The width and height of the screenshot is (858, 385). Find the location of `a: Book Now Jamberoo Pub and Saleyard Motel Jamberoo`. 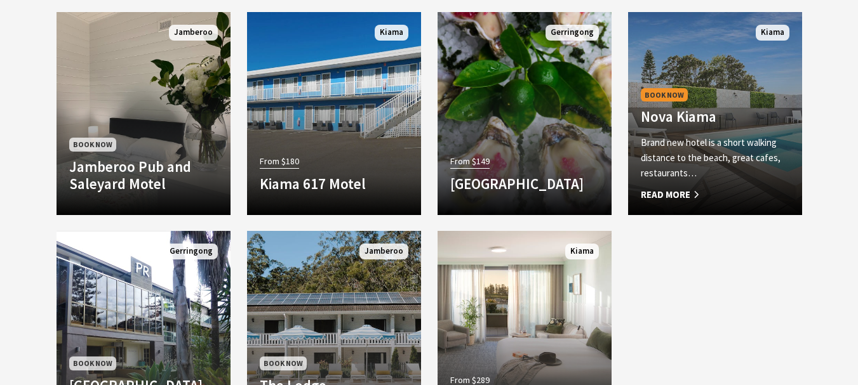

a: Book Now Jamberoo Pub and Saleyard Motel Jamberoo is located at coordinates (144, 114).